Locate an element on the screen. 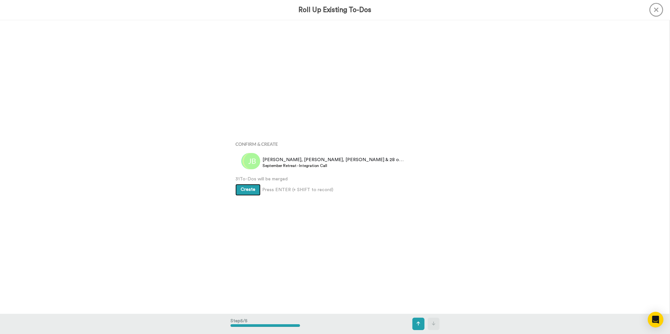 The height and width of the screenshot is (334, 670). span: Press ENTER (+ SHIFT to record) is located at coordinates (298, 190).